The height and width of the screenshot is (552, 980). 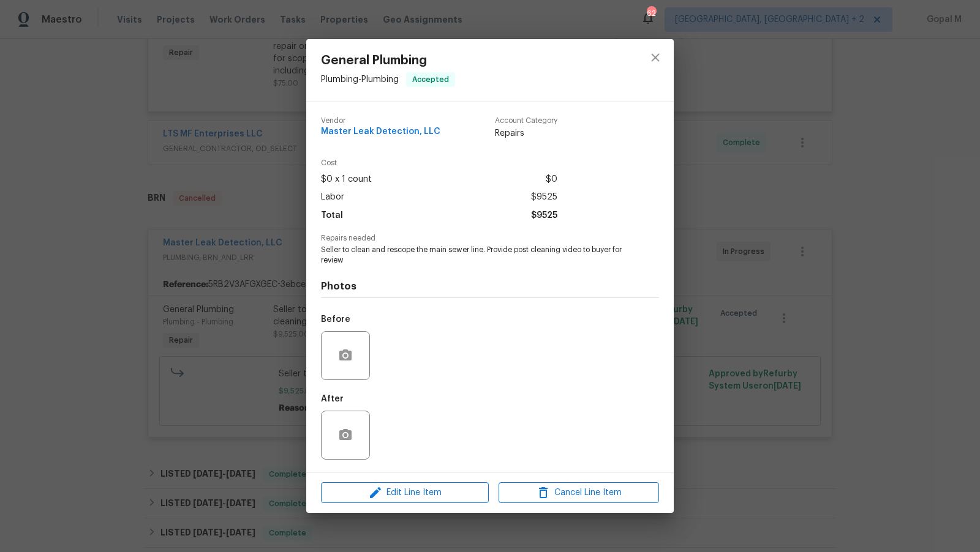 What do you see at coordinates (431, 80) in the screenshot?
I see `span: Accepted` at bounding box center [431, 80].